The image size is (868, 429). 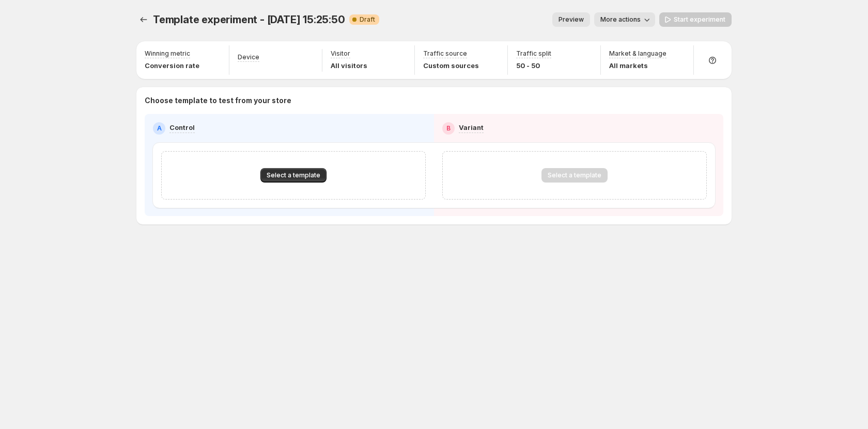 What do you see at coordinates (293, 176) in the screenshot?
I see `span: Select a template` at bounding box center [293, 176].